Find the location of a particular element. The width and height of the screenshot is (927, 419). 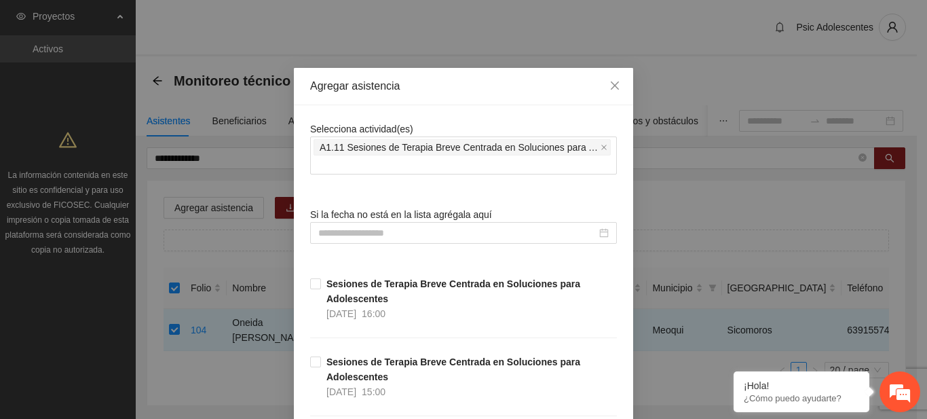

span: 16:00 is located at coordinates (373, 314).